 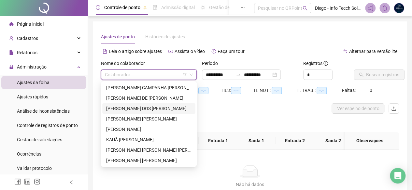 I want to click on label: Período, so click(x=211, y=63).